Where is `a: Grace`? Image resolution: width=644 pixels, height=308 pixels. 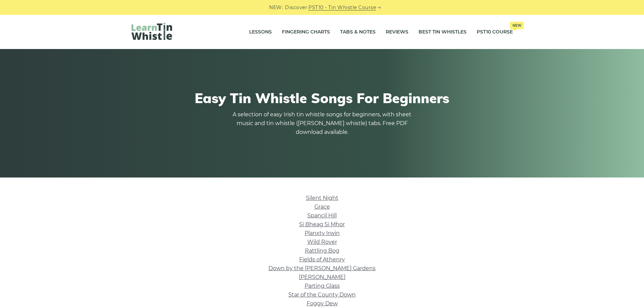
a: Grace is located at coordinates (322, 207).